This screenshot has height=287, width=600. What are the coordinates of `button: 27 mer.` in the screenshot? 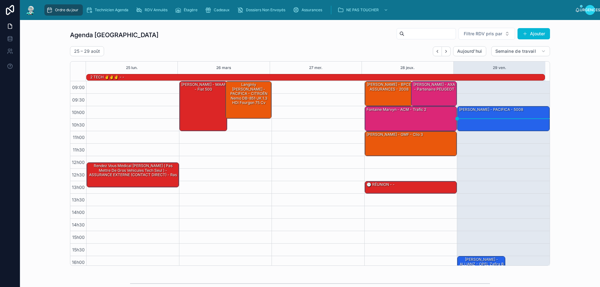 It's located at (316, 68).